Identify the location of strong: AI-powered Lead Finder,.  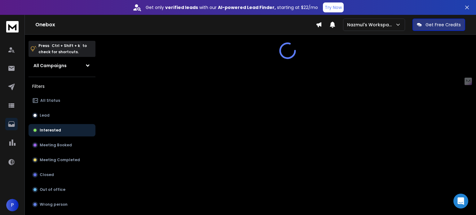
(246, 7).